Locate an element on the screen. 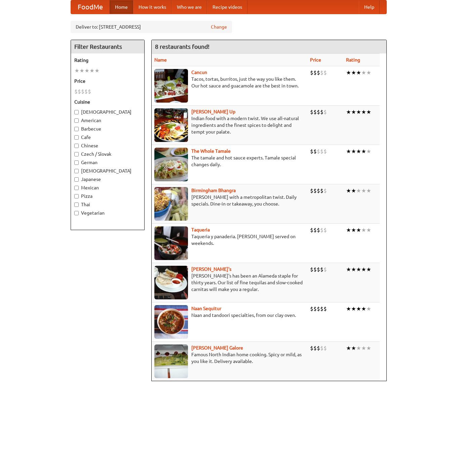 Image resolution: width=457 pixels, height=476 pixels. label: Mexican is located at coordinates (108, 188).